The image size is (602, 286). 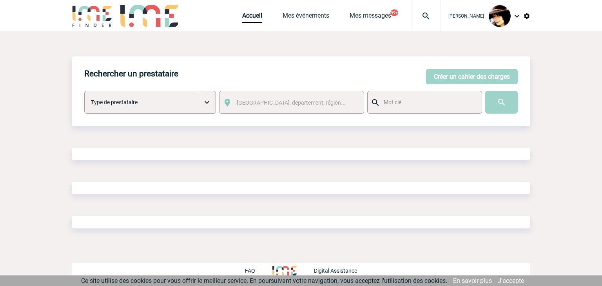 I want to click on a: En savoir plus, so click(x=473, y=281).